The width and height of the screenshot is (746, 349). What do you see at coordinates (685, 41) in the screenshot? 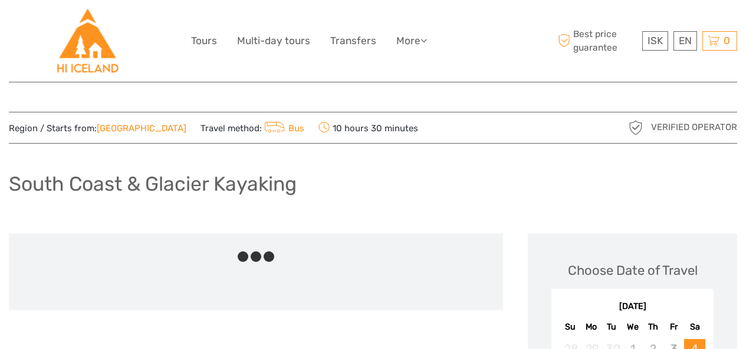
I see `div: EN` at bounding box center [685, 41].